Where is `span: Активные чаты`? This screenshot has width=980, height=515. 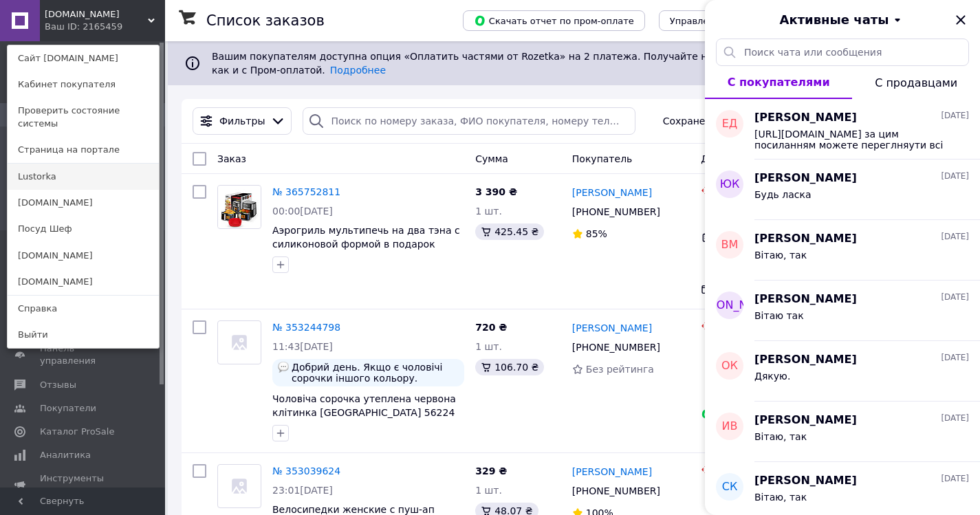
span: Активные чаты is located at coordinates (834, 20).